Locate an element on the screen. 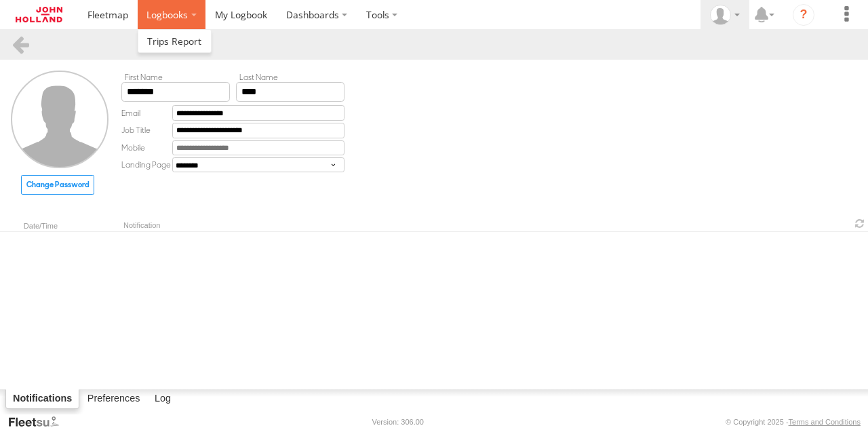  div: Bradley Page is located at coordinates (725, 15).